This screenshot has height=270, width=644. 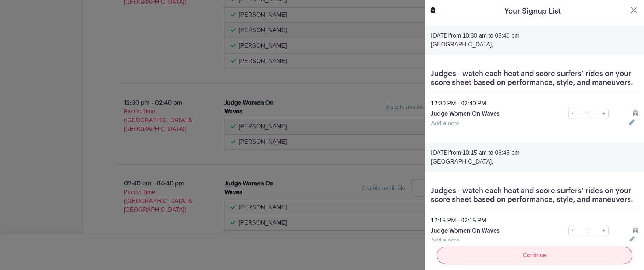 What do you see at coordinates (634, 10) in the screenshot?
I see `button: Close` at bounding box center [634, 10].